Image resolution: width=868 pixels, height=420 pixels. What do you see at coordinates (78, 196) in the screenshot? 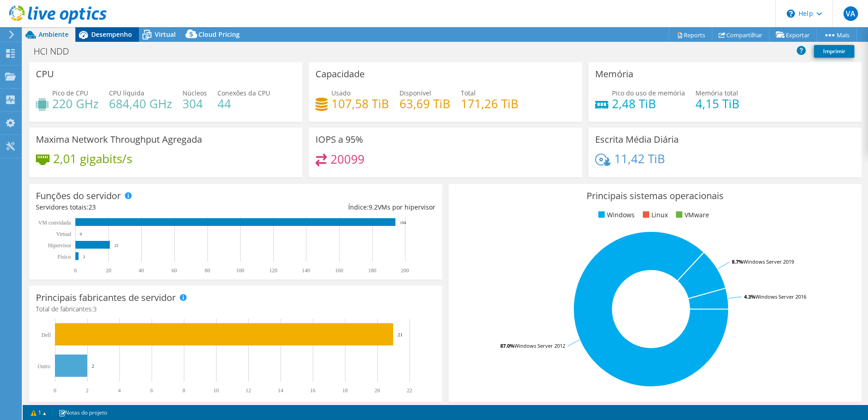
I see `h3: Funções do servidor` at bounding box center [78, 196].